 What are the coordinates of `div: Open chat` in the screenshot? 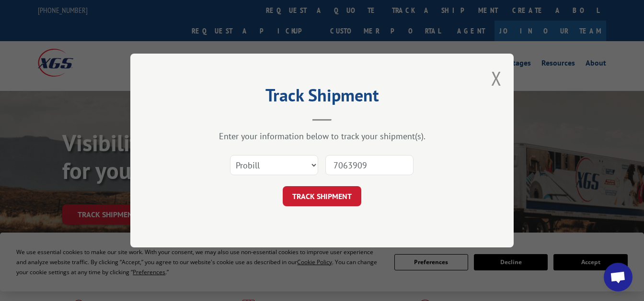 It's located at (618, 277).